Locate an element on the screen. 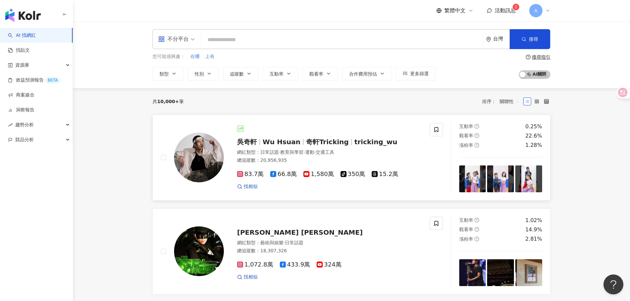 The width and height of the screenshot is (630, 301). span: 吳奇軒 is located at coordinates (247, 142).